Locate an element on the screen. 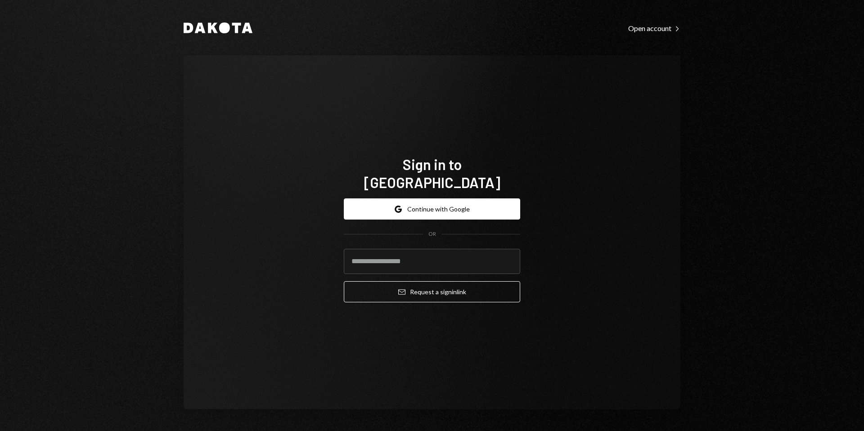  a: Open account is located at coordinates (654, 28).